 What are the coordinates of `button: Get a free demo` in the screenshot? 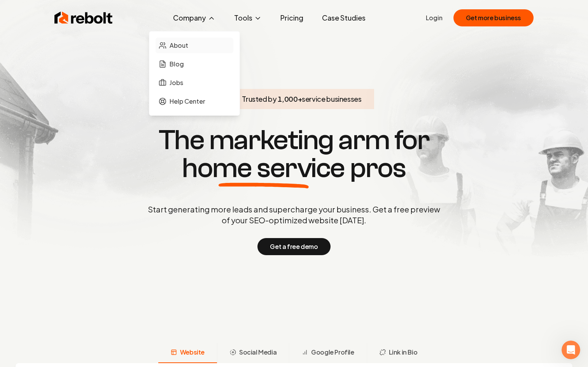 It's located at (294, 246).